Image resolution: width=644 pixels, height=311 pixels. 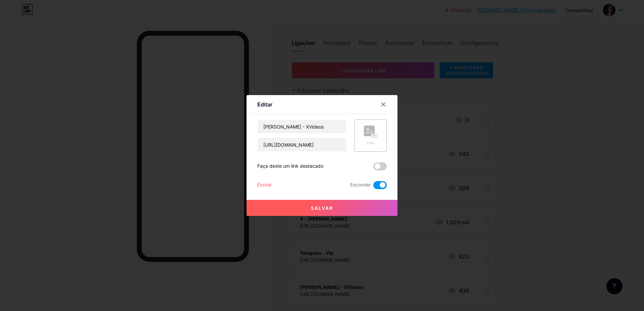 What do you see at coordinates (322, 208) in the screenshot?
I see `button: Salvar` at bounding box center [322, 208].